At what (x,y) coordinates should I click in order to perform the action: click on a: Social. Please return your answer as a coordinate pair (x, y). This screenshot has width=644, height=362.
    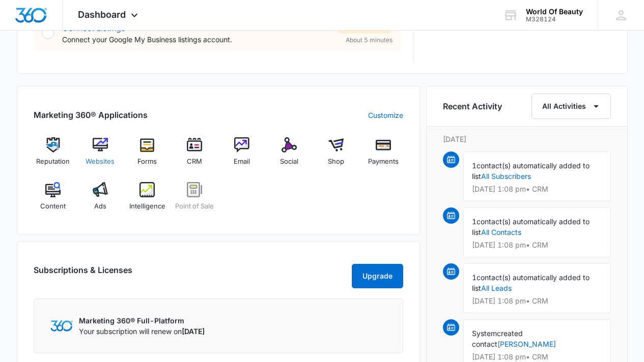
    Looking at the image, I should click on (288, 155).